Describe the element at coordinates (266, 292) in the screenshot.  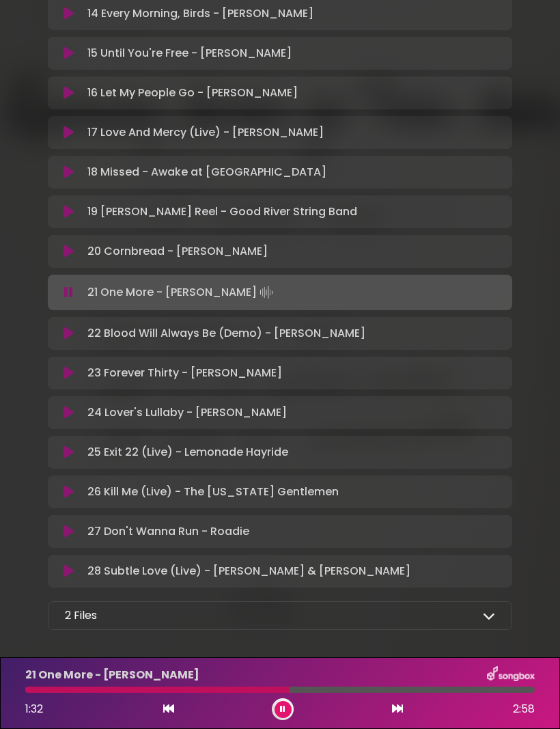
I see `img: waveform4.gif` at that location.